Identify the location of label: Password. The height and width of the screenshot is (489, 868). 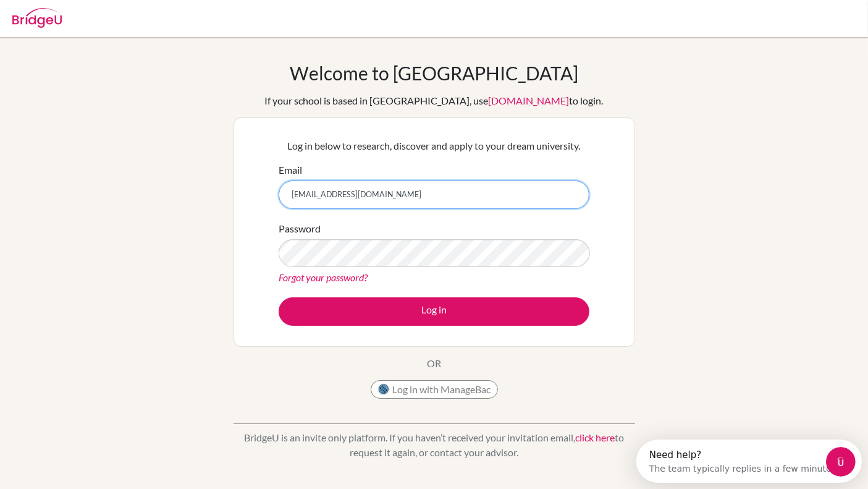
(300, 229).